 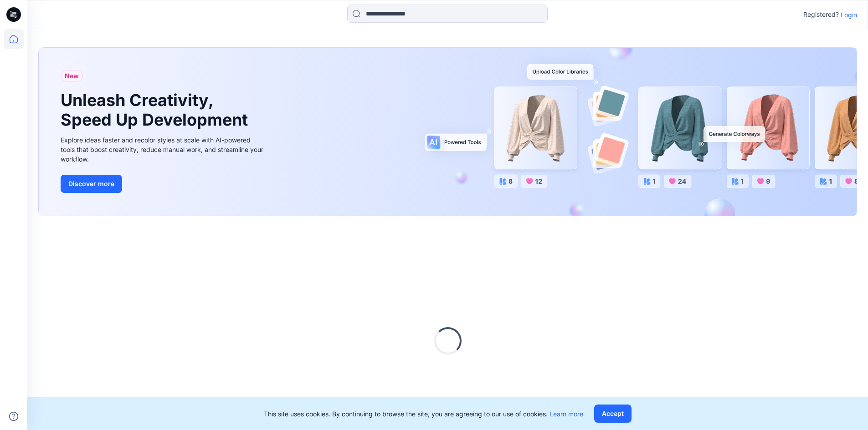 What do you see at coordinates (71, 76) in the screenshot?
I see `span: New` at bounding box center [71, 76].